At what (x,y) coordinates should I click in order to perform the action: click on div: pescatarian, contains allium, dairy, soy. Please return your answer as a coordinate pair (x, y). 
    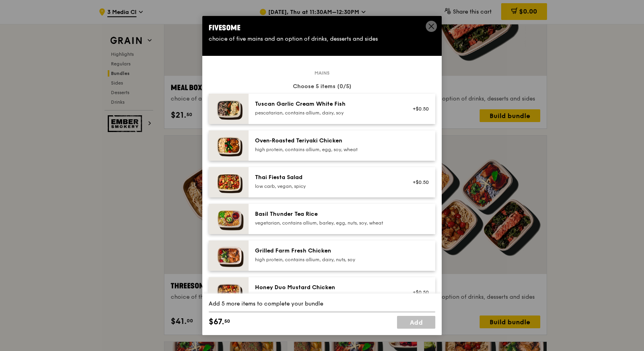
    Looking at the image, I should click on (326, 113).